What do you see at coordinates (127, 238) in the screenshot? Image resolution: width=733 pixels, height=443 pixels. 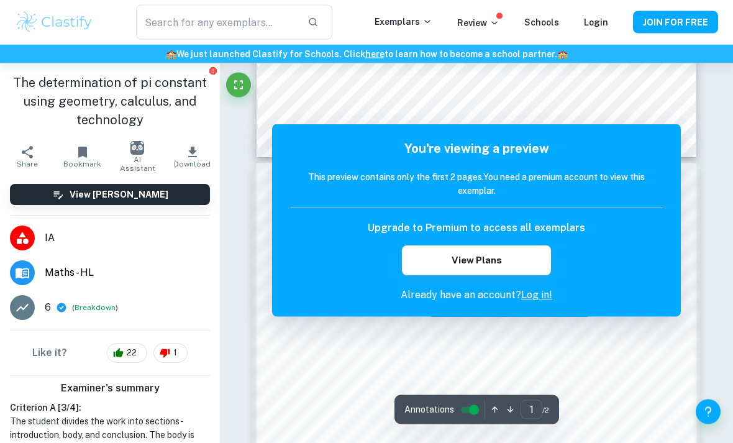 I see `span: IA` at bounding box center [127, 238].